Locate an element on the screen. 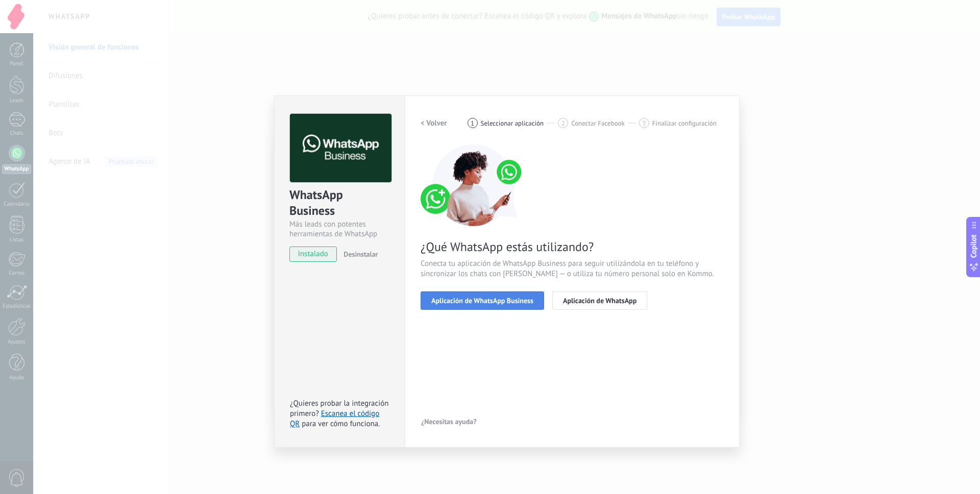 The width and height of the screenshot is (980, 494). span: instalado is located at coordinates (313, 254).